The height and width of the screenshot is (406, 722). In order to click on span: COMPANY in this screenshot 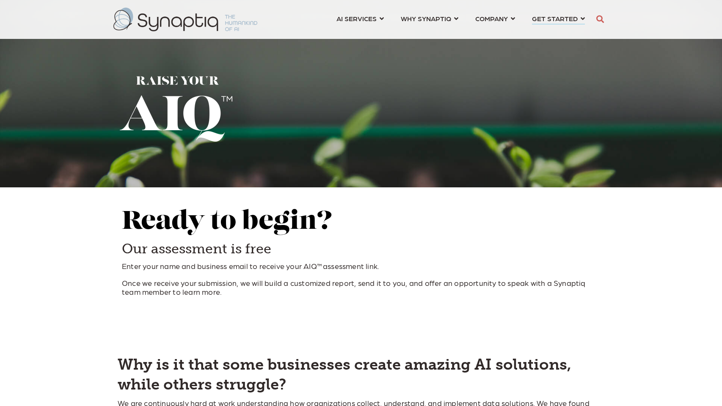, I will do `click(491, 18)`.